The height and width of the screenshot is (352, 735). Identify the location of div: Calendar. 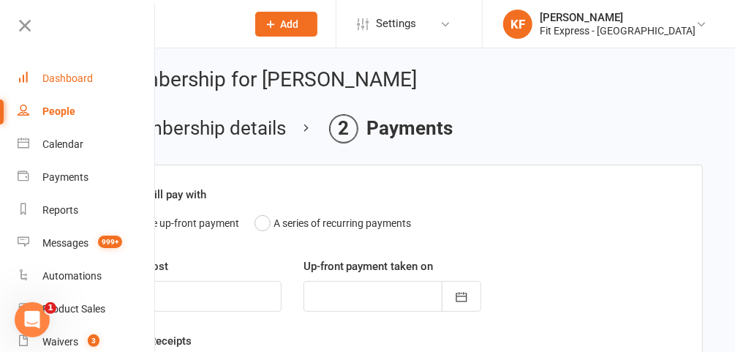
(63, 144).